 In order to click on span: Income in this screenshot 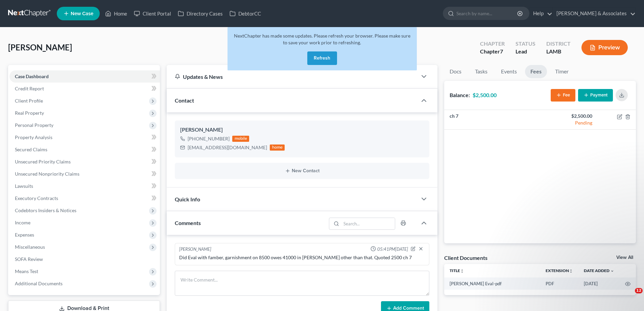, I will do `click(23, 223)`.